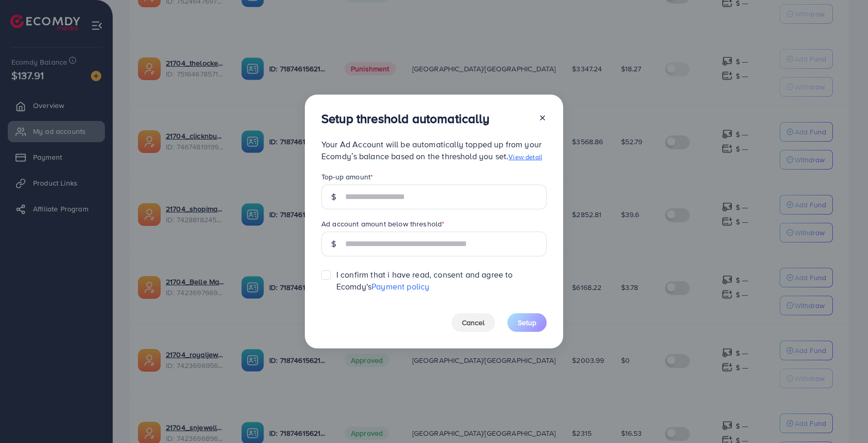 Image resolution: width=868 pixels, height=443 pixels. I want to click on a: View detail, so click(525, 157).